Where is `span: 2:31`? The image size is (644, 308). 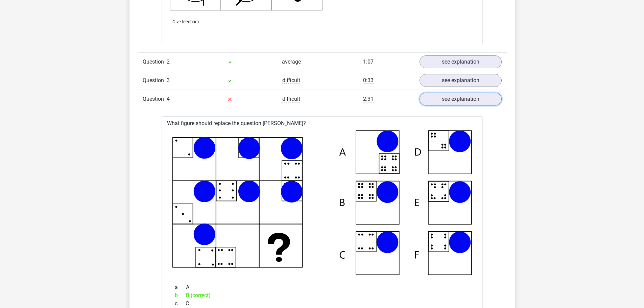
span: 2:31 is located at coordinates (368, 99).